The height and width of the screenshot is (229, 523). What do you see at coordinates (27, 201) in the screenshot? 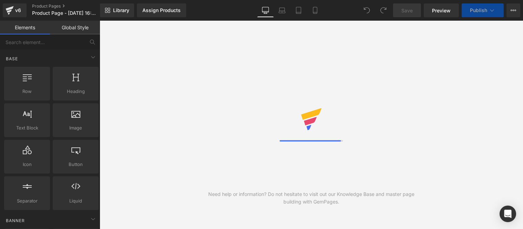
I see `span: Separator` at bounding box center [27, 201].